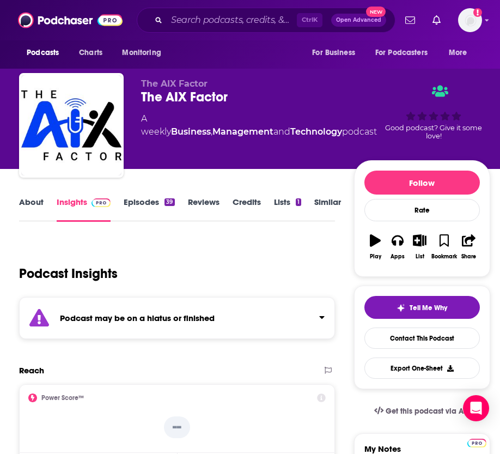 This screenshot has height=454, width=500. What do you see at coordinates (243, 131) in the screenshot?
I see `a: Management` at bounding box center [243, 131].